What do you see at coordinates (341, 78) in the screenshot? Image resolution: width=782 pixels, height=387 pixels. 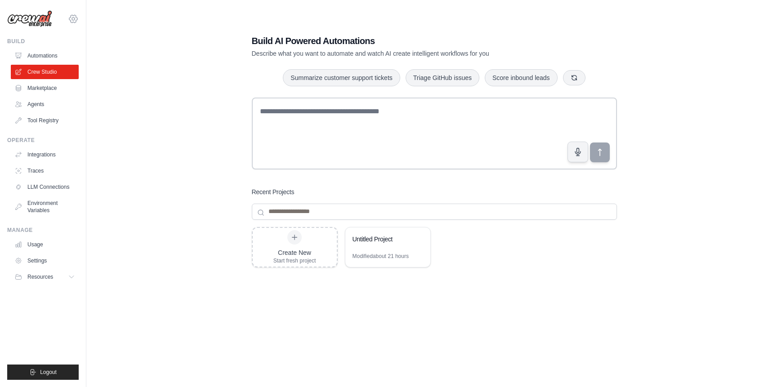 I see `button: Summarize customer support tickets` at bounding box center [341, 78].